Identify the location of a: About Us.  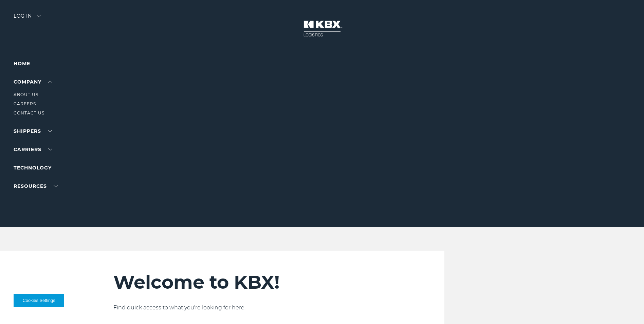
(26, 95).